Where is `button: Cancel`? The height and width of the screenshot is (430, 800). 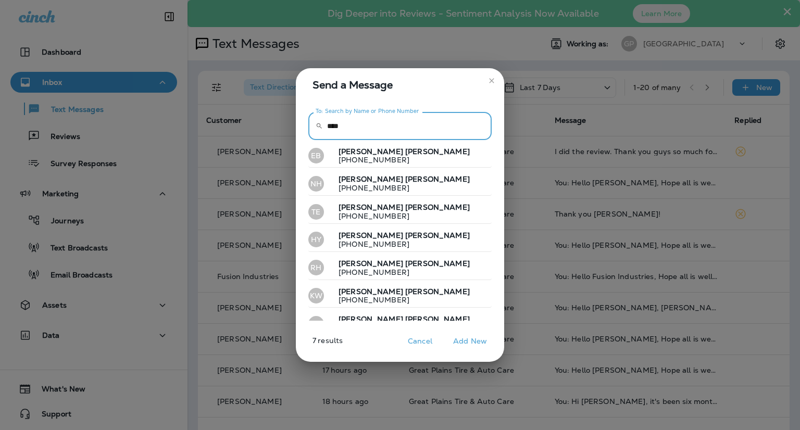
button: Cancel is located at coordinates (420, 341).